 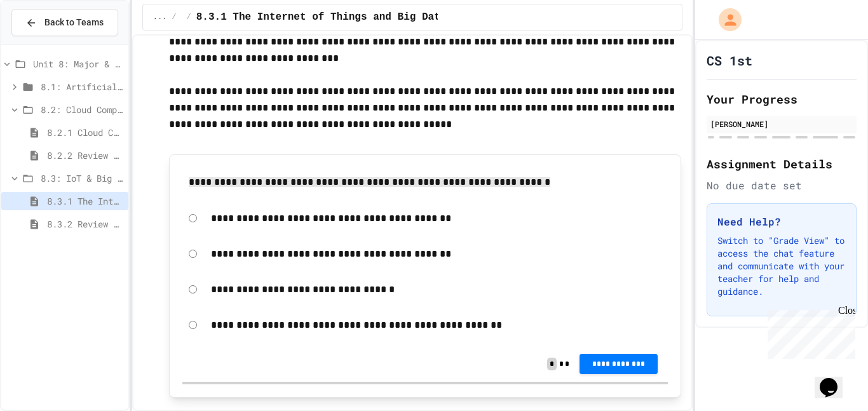 What do you see at coordinates (725, 20) in the screenshot?
I see `div: My Account` at bounding box center [725, 20].